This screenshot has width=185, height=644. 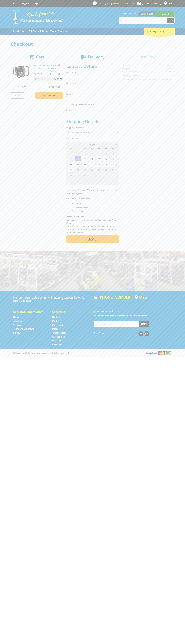 What do you see at coordinates (147, 14) in the screenshot?
I see `a: Gepps Cross` at bounding box center [147, 14].